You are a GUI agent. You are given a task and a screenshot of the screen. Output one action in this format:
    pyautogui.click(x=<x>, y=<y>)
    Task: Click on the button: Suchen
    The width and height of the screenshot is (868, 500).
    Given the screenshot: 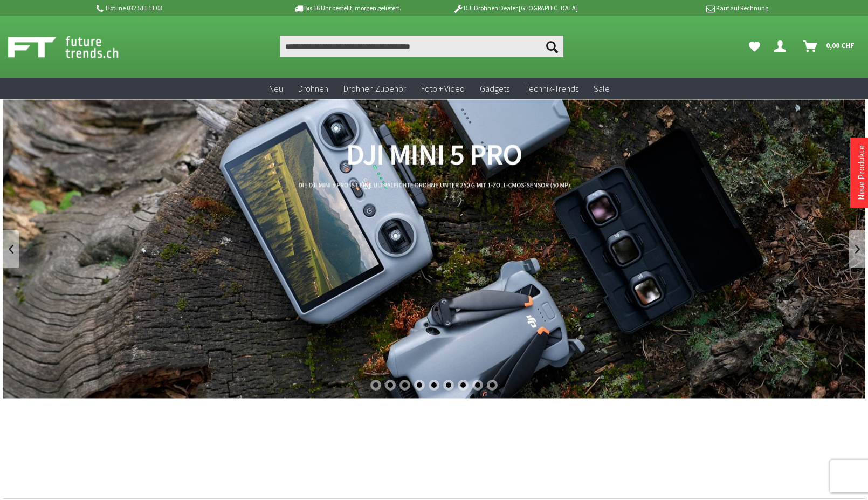 What is the action you would take?
    pyautogui.click(x=552, y=47)
    